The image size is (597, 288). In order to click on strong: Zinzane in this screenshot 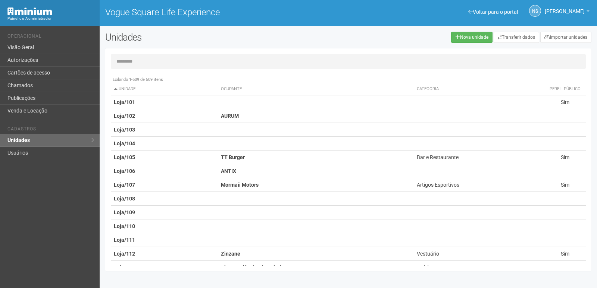, I will do `click(231, 254)`.